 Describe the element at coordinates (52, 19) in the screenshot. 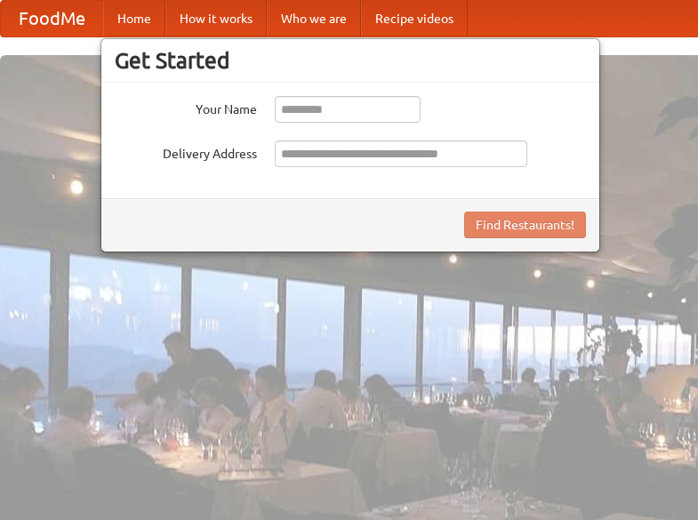

I see `a: FoodMe` at that location.